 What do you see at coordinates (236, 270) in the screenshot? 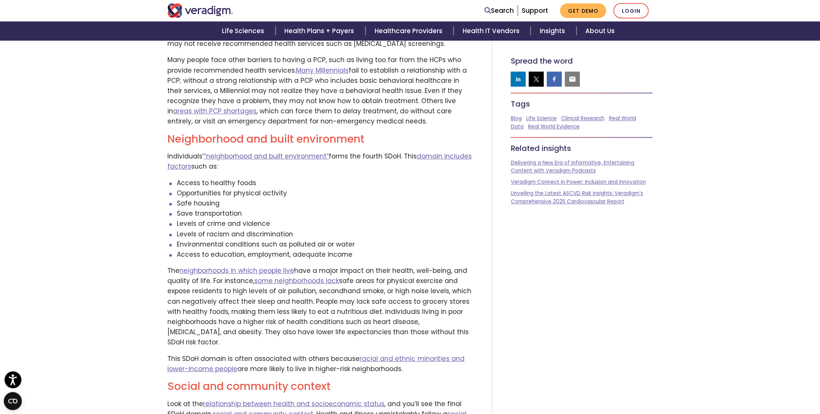
I see `a: neighborhoods in which people live` at bounding box center [236, 270].